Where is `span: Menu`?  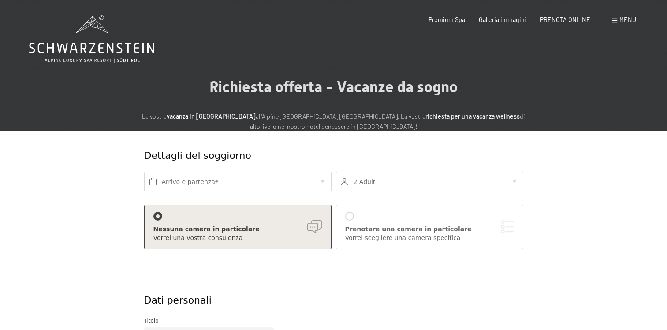 span: Menu is located at coordinates (628, 19).